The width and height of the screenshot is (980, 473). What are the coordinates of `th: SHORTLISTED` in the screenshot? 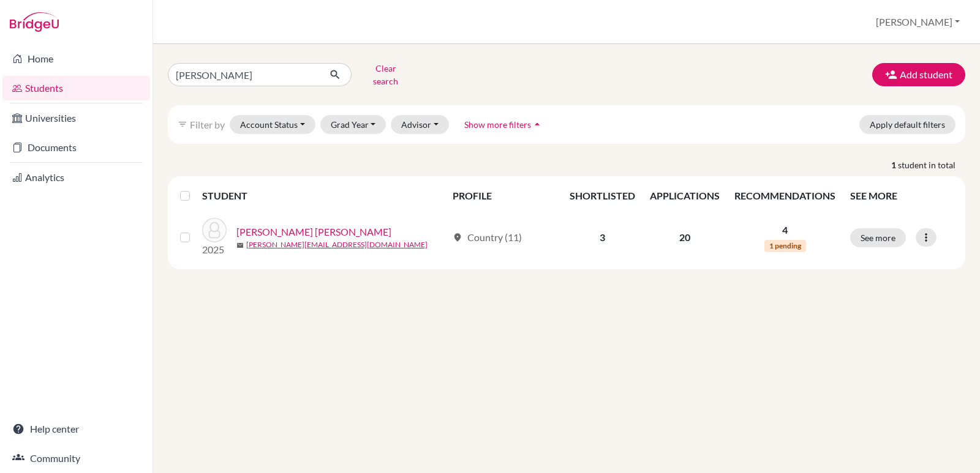 It's located at (602, 196).